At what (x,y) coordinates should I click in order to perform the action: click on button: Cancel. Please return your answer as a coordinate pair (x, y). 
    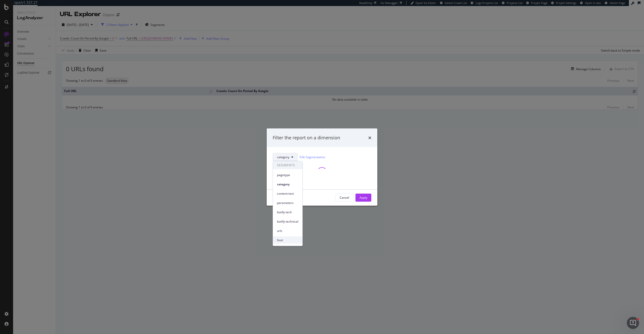
    Looking at the image, I should click on (345, 198).